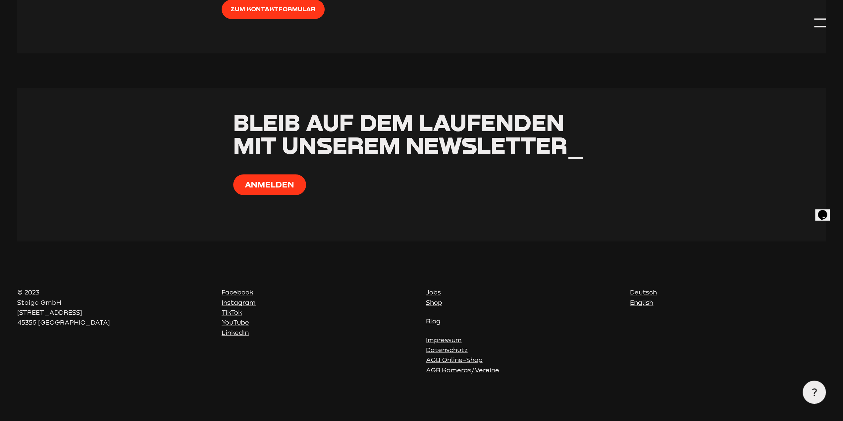 This screenshot has width=843, height=421. I want to click on a: Jobs, so click(433, 292).